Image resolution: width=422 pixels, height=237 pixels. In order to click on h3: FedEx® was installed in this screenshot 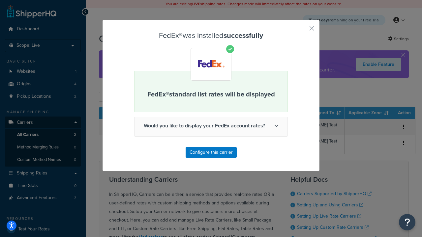, I will do `click(211, 36)`.